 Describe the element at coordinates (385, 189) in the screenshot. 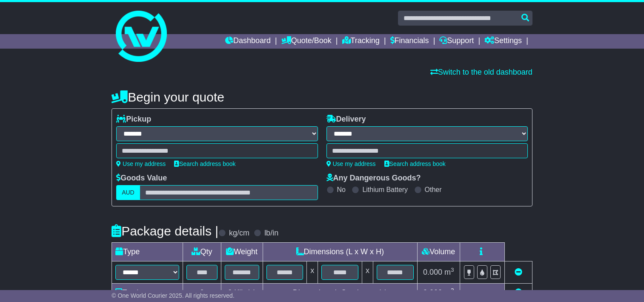

I see `label: Lithium Battery` at that location.